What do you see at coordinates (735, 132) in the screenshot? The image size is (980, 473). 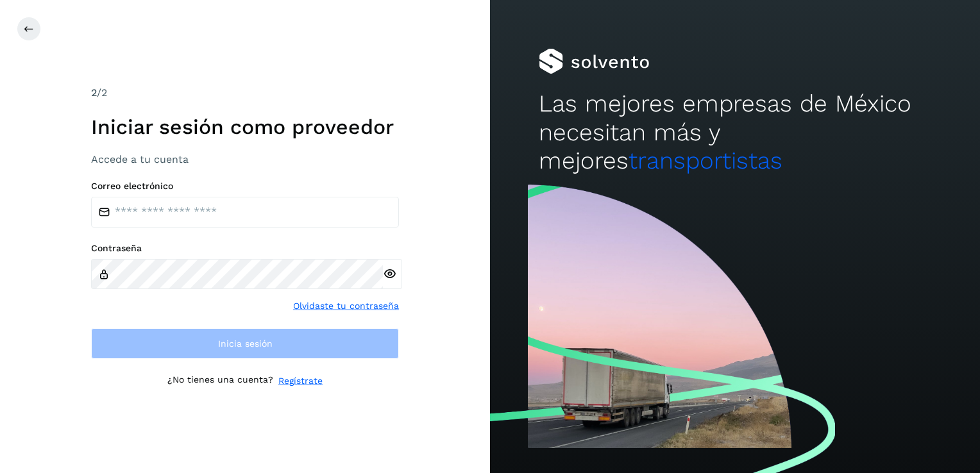 I see `h2: Las mejores empresas de México necesitan más y mejores` at bounding box center [735, 132].